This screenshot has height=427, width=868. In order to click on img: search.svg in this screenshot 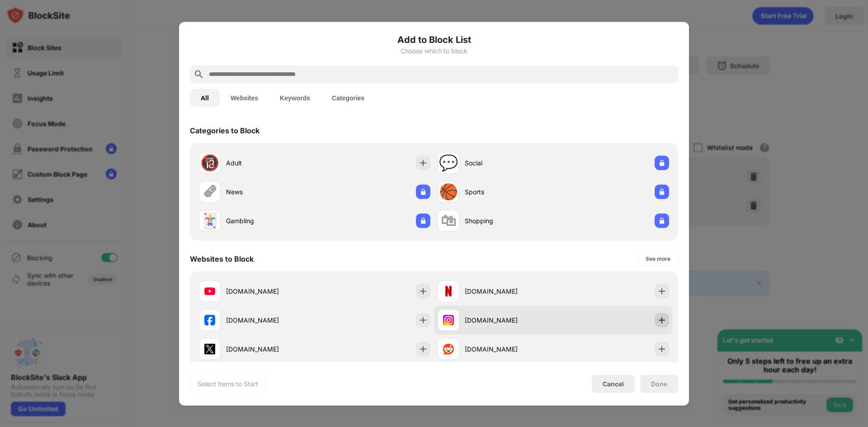, I will do `click(199, 74)`.